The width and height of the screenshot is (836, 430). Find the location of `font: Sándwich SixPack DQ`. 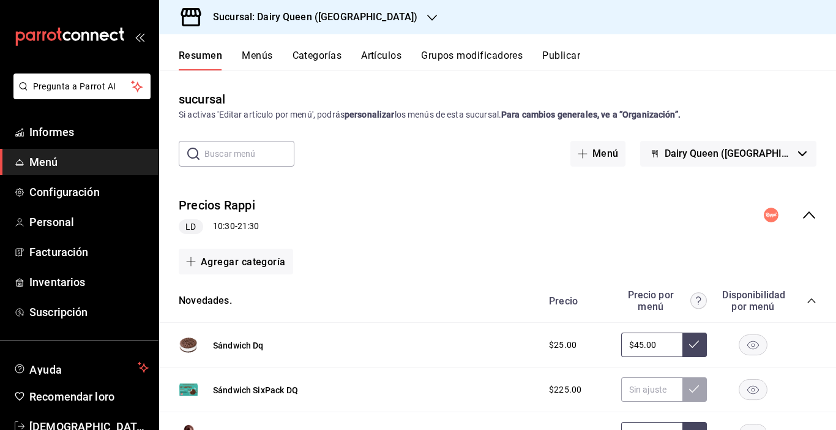

font: Sándwich SixPack DQ is located at coordinates (255, 391).